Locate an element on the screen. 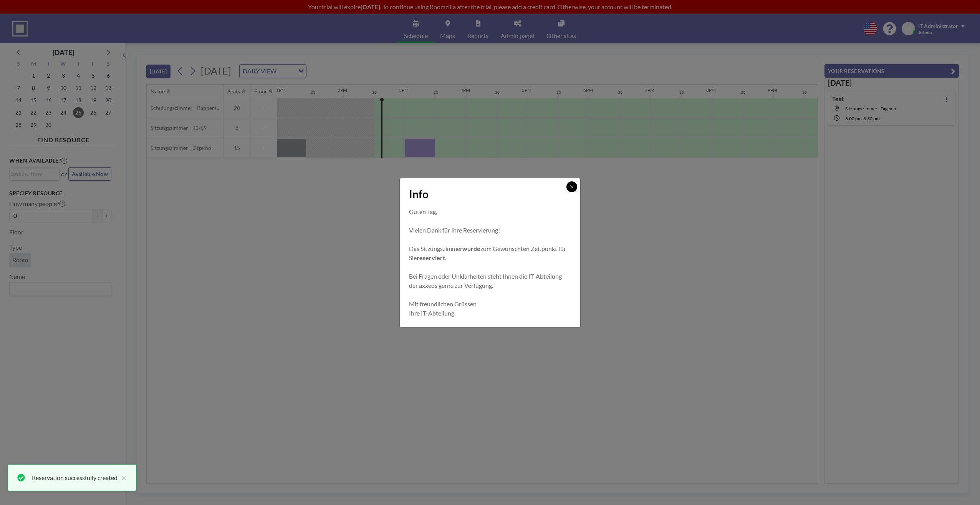 The height and width of the screenshot is (505, 980). button: close is located at coordinates (122, 478).